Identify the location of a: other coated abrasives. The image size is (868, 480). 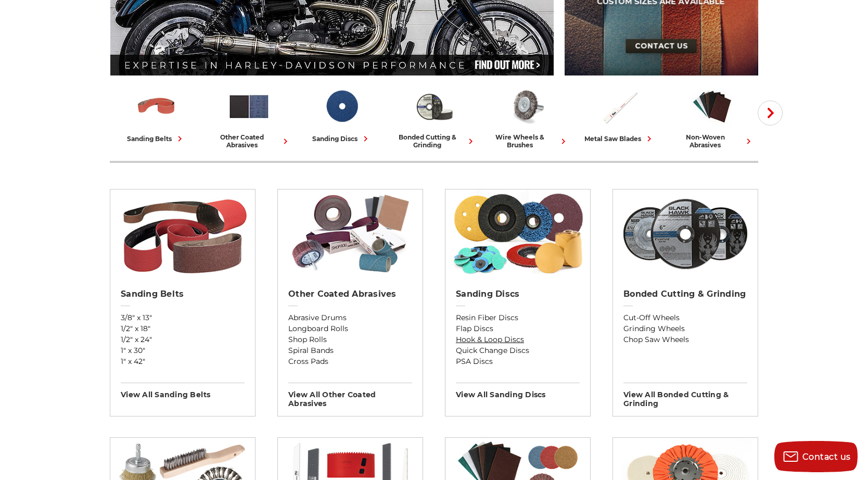
(249, 116).